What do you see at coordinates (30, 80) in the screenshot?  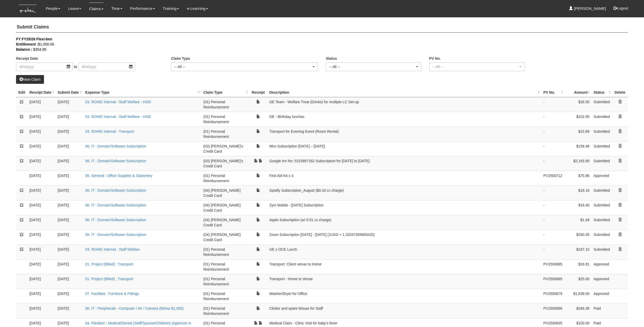 I see `a: New Claim` at bounding box center [30, 80].